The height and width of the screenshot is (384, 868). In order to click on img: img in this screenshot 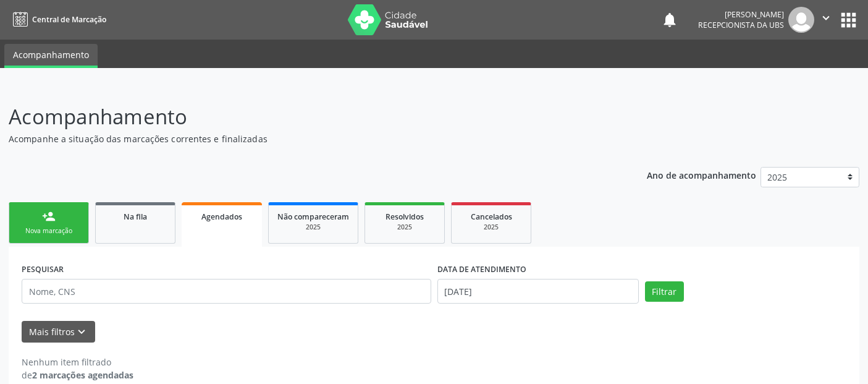, I will do `click(801, 20)`.